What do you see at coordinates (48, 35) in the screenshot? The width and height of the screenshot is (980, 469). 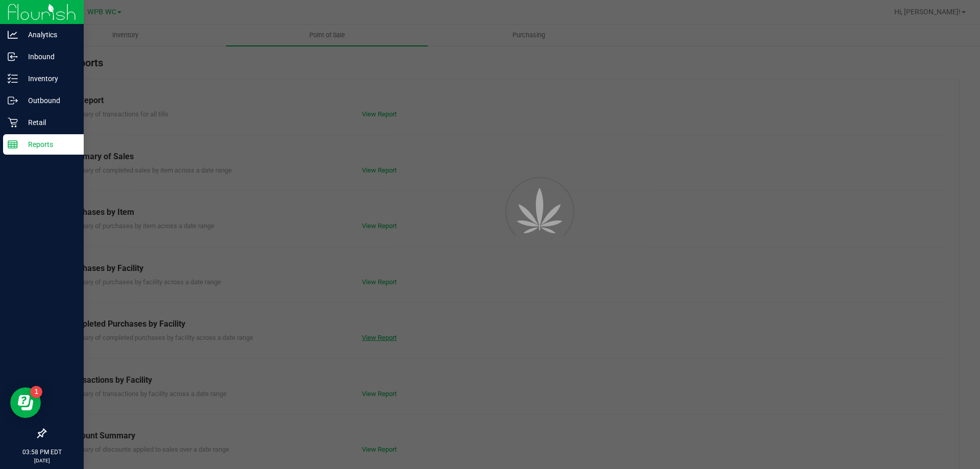 I see `p: Analytics` at bounding box center [48, 35].